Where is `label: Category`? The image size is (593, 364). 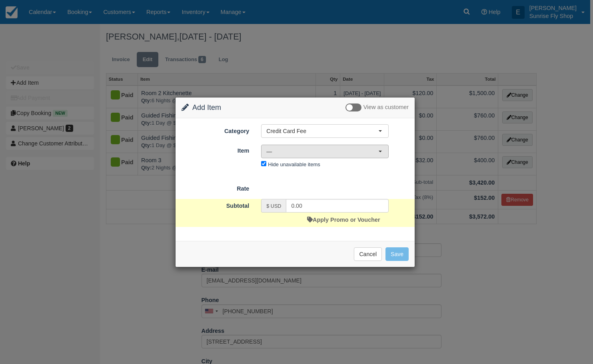
label: Category is located at coordinates (215, 130).